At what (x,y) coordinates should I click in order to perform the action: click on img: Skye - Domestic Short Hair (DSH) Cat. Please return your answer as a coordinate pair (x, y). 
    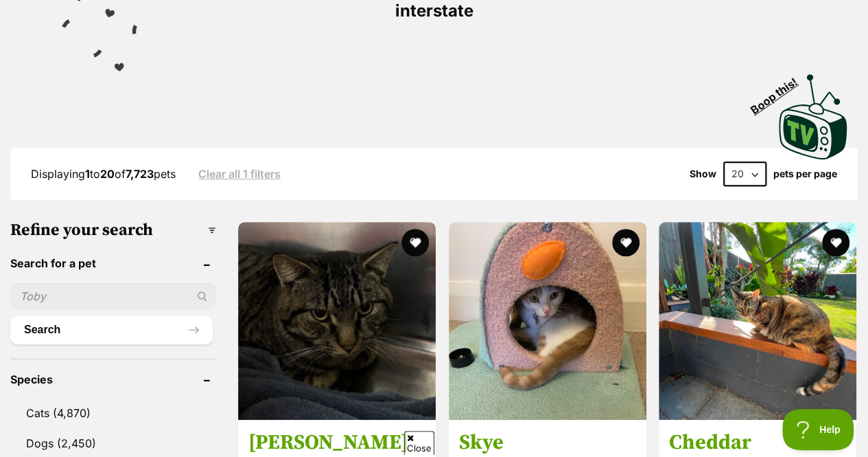
    Looking at the image, I should click on (548, 321).